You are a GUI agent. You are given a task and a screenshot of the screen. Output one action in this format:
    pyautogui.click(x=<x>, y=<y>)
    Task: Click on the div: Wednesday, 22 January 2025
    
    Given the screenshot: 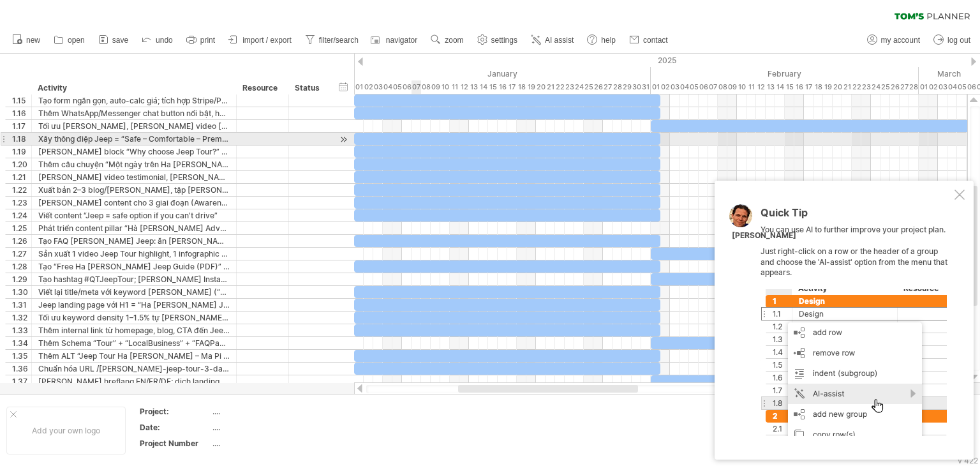 What is the action you would take?
    pyautogui.click(x=559, y=87)
    